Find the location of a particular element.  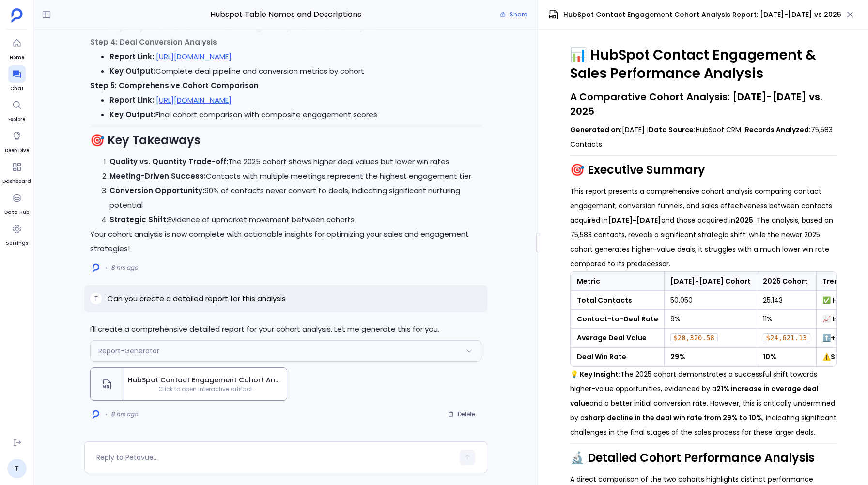

td: 11% is located at coordinates (786, 319).